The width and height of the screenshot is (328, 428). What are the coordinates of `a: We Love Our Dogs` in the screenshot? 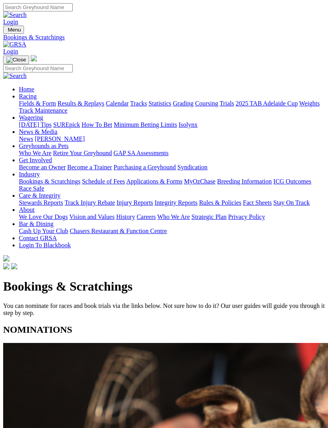 It's located at (43, 217).